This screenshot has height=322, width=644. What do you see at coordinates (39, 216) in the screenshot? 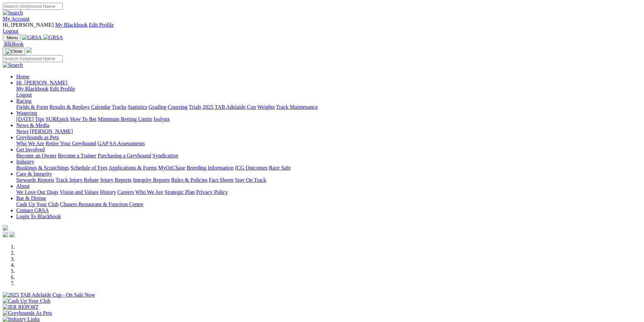
I see `a: Login To Blackbook` at bounding box center [39, 216].